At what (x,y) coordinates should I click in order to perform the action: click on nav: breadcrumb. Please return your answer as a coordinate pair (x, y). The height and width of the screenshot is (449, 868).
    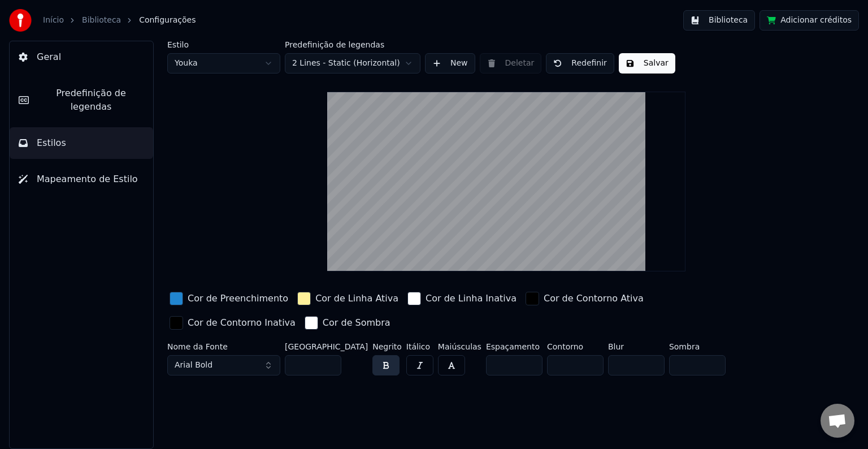
    Looking at the image, I should click on (119, 21).